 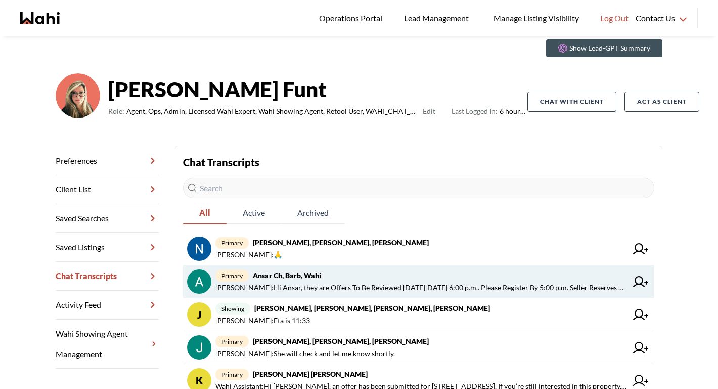 What do you see at coordinates (107, 218) in the screenshot?
I see `a: Saved Searches` at bounding box center [107, 218].